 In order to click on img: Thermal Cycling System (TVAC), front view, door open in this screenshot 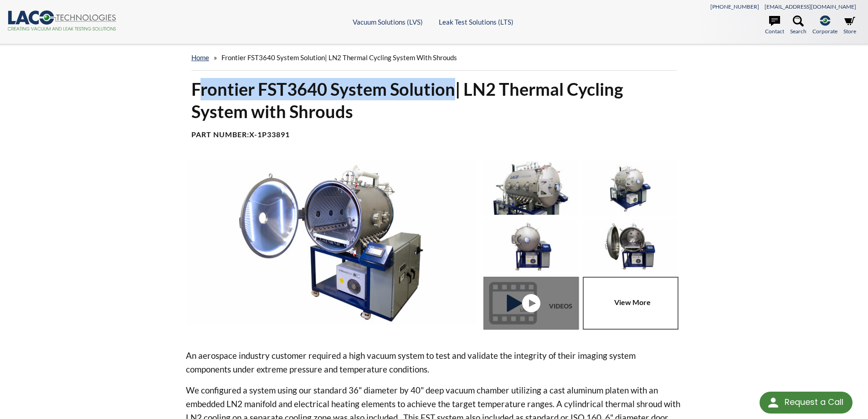, I will do `click(630, 246)`.